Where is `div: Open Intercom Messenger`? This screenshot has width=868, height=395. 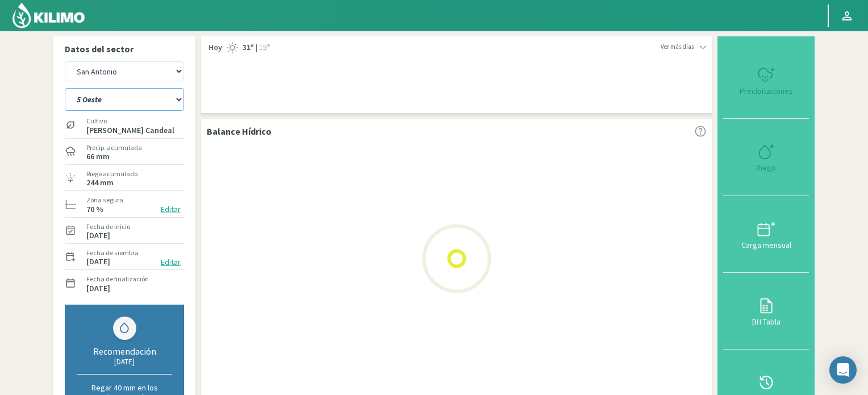
div: Open Intercom Messenger is located at coordinates (843, 370).